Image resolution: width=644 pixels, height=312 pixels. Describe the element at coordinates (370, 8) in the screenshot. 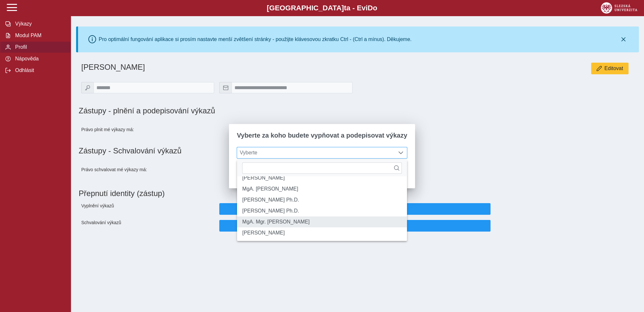

I see `span: D` at that location.